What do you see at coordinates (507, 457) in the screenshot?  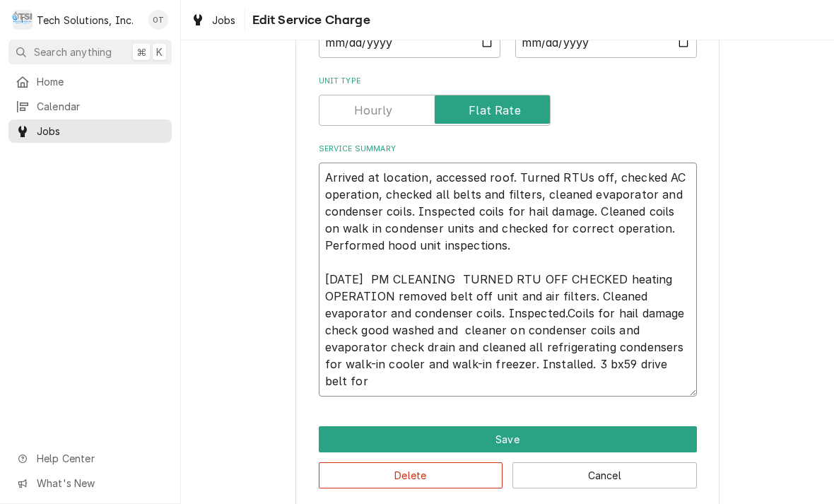 I see `div: Button Group` at bounding box center [507, 457].